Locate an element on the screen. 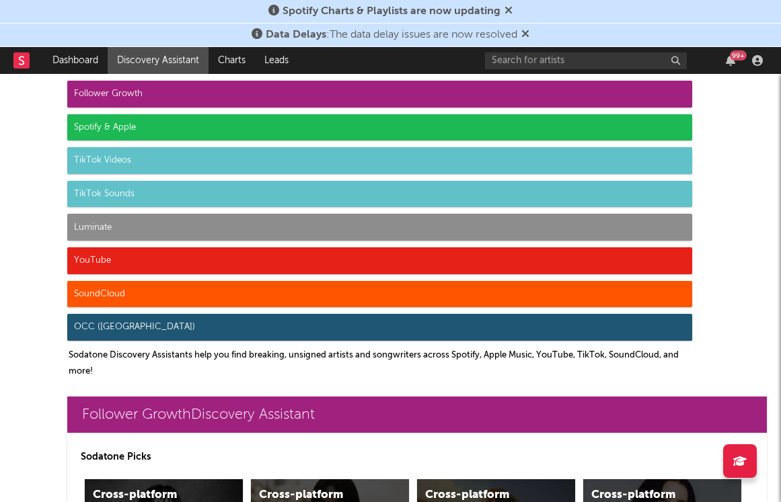  div: SoundCloud is located at coordinates (379, 294).